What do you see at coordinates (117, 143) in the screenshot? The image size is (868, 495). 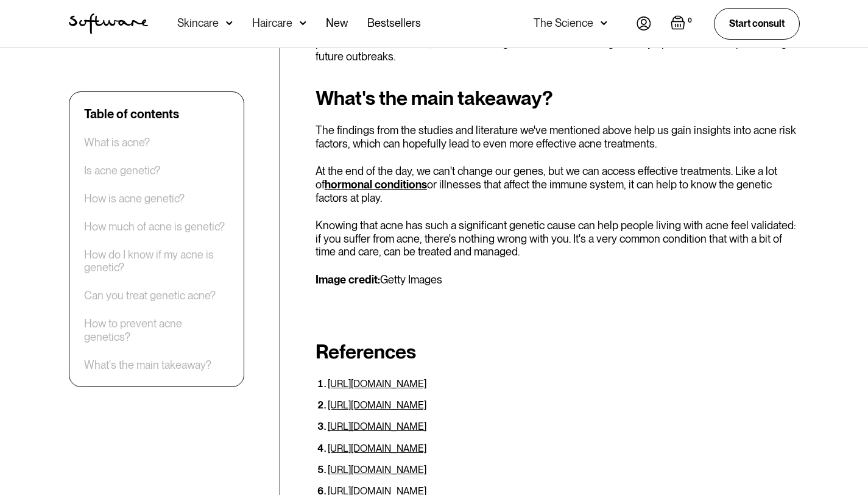 I see `a: What is acne?` at bounding box center [117, 143].